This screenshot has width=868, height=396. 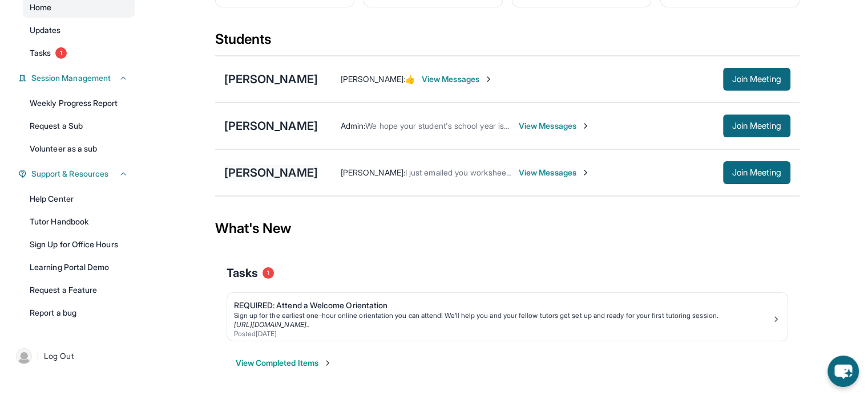 I want to click on a: Updates, so click(x=79, y=30).